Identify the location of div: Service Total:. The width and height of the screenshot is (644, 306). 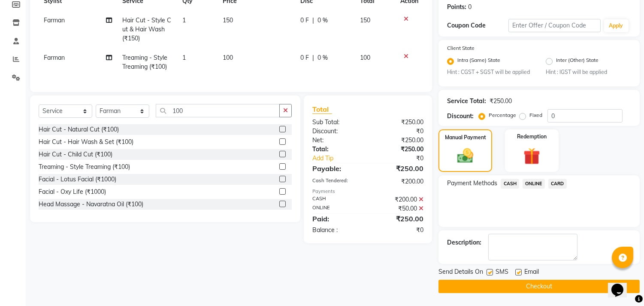
(467, 101).